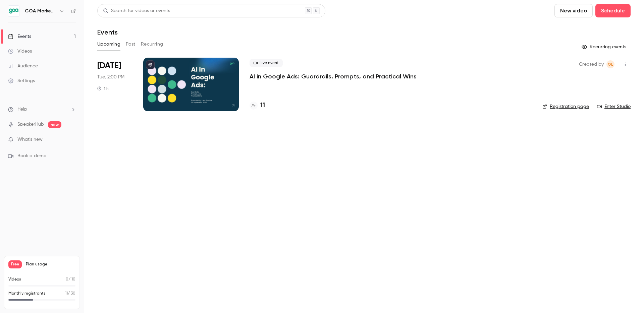  What do you see at coordinates (42, 110) in the screenshot?
I see `li: help-dropdown-opener` at bounding box center [42, 110].